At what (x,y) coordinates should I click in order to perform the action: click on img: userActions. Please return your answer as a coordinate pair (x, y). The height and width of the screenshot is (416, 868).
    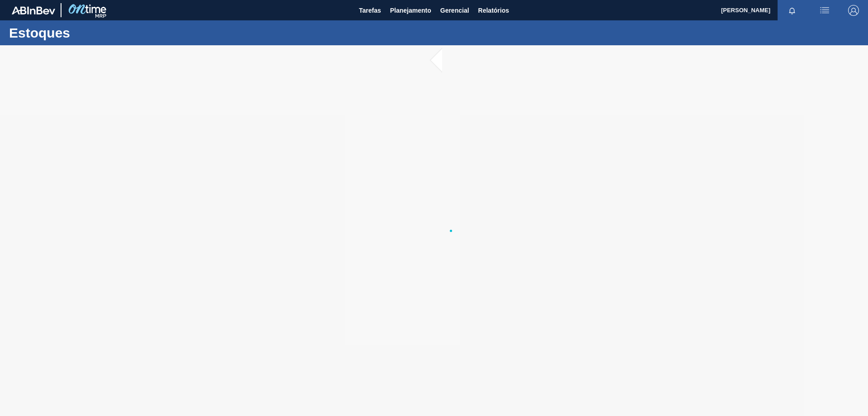
    Looking at the image, I should click on (825, 11).